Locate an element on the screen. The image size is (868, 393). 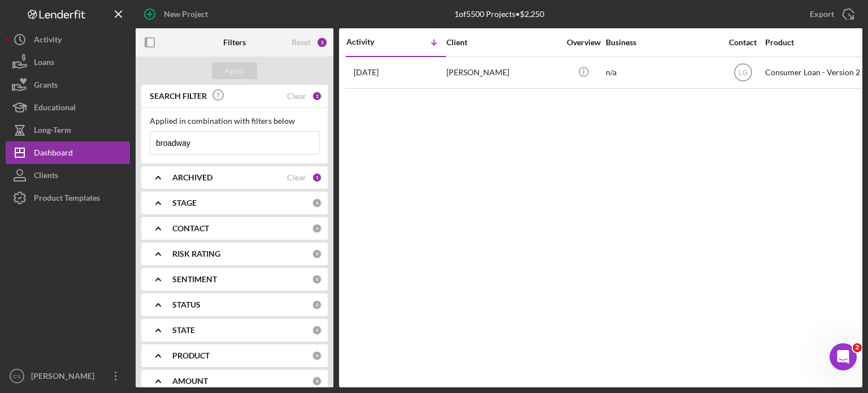
div: Apply is located at coordinates (235, 71).